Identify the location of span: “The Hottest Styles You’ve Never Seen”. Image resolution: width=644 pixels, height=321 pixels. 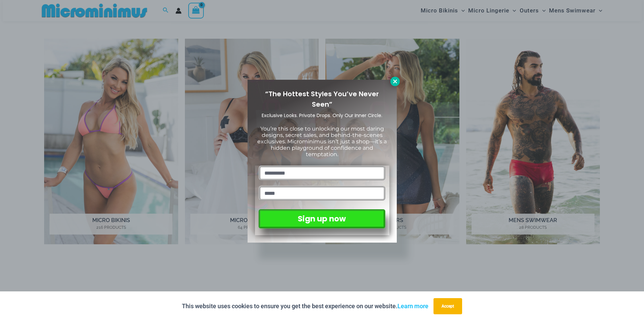
(322, 99).